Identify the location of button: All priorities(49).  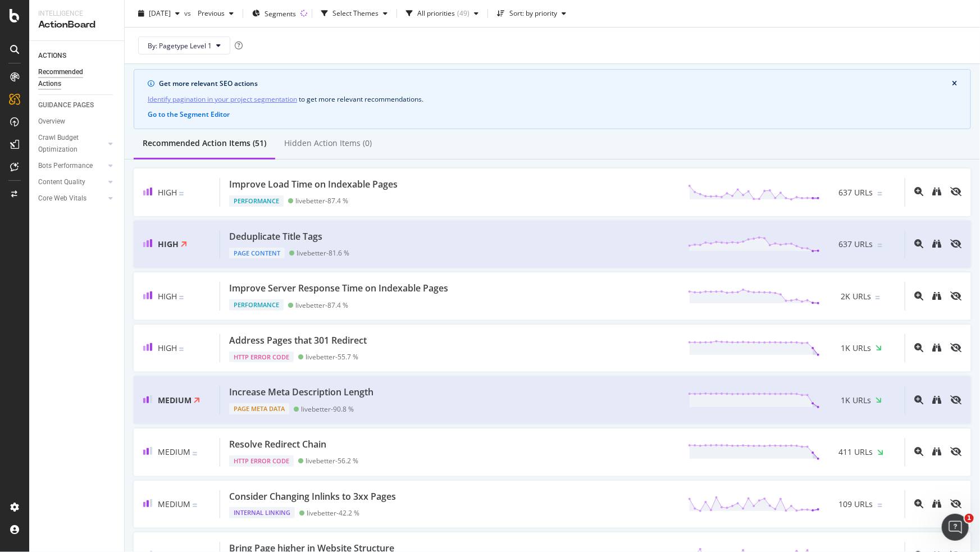
(442, 13).